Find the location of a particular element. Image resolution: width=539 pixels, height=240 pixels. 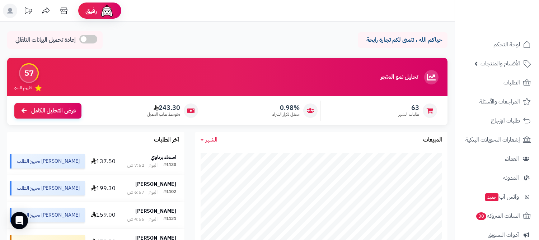

img: ai-face.png is located at coordinates (107, 11).